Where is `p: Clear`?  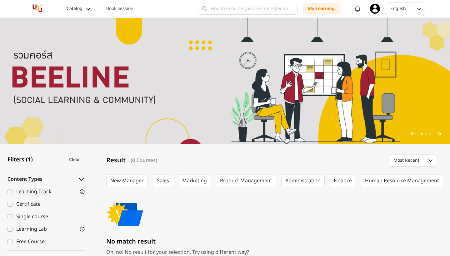
p: Clear is located at coordinates (74, 160).